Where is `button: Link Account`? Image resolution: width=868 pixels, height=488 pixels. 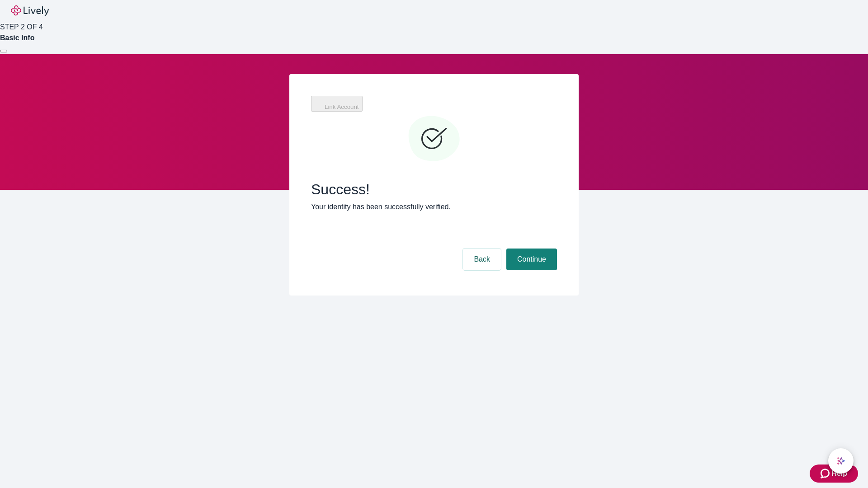 button: Link Account is located at coordinates (337, 103).